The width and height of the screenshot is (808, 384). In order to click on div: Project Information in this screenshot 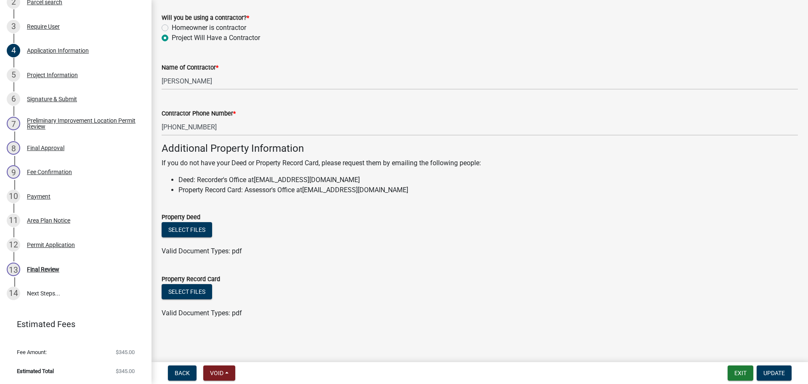, I will do `click(52, 75)`.